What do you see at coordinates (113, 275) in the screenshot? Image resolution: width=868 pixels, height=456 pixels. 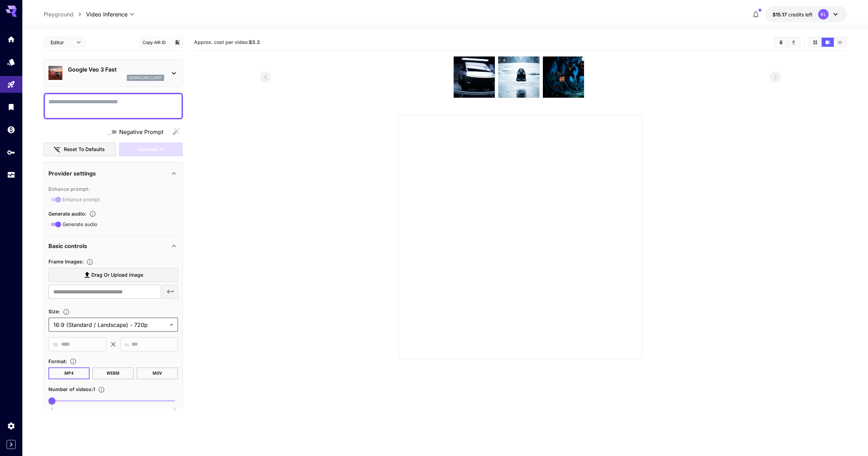 I see `label: Drag or upload image` at bounding box center [113, 275].